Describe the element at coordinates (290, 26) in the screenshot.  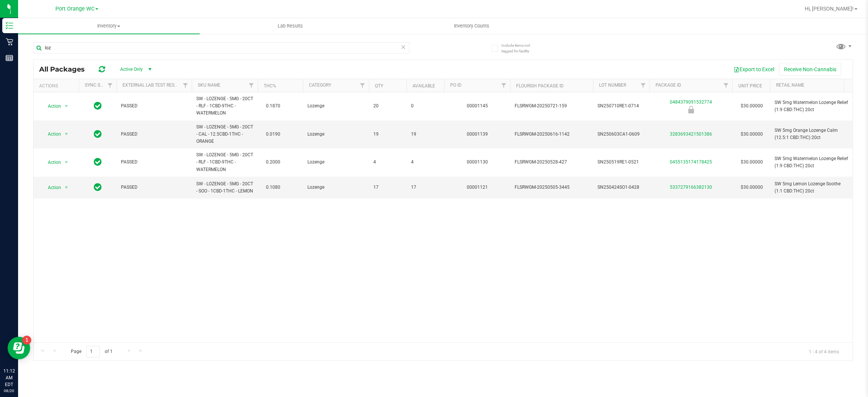
I see `a: Lab Results` at that location.